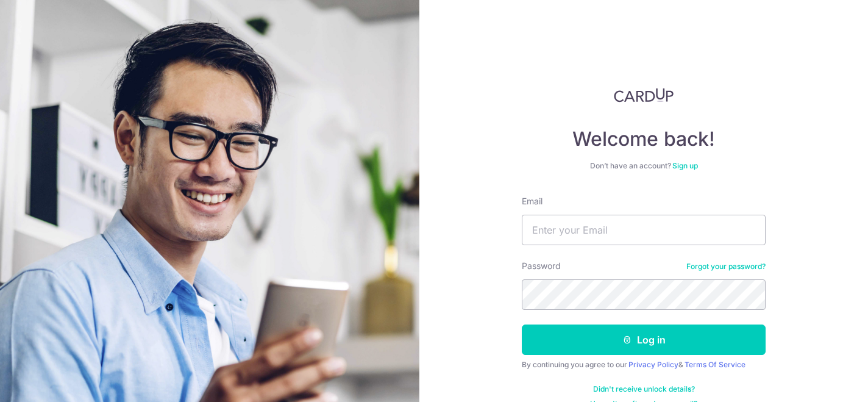 The width and height of the screenshot is (868, 402). I want to click on div: Don’t have an account?, so click(644, 166).